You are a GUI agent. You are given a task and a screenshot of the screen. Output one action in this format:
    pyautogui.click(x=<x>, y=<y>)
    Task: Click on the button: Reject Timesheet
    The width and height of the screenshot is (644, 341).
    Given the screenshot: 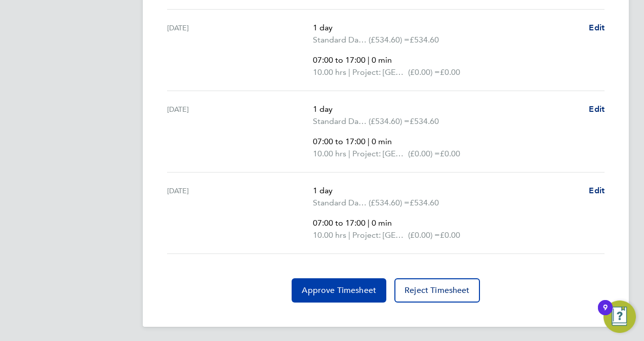 What is the action you would take?
    pyautogui.click(x=438, y=291)
    